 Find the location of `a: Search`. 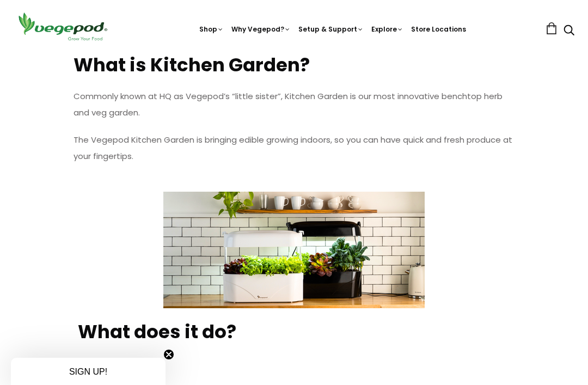

a: Search is located at coordinates (569, 31).